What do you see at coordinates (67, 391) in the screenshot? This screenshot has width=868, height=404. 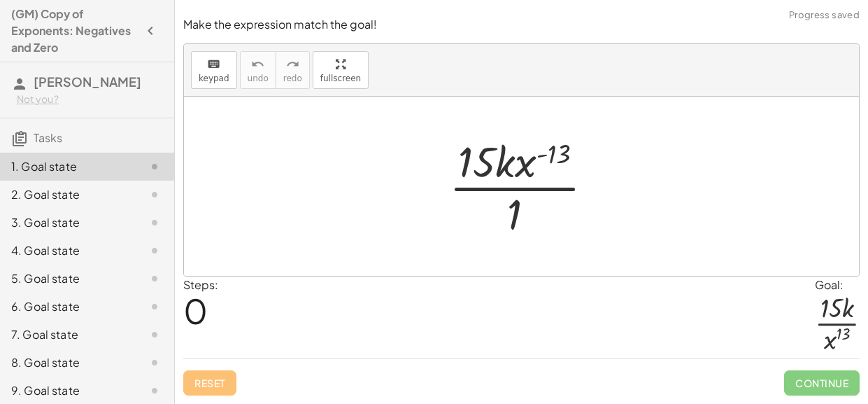 I see `div: 9. Goal state` at bounding box center [67, 391].